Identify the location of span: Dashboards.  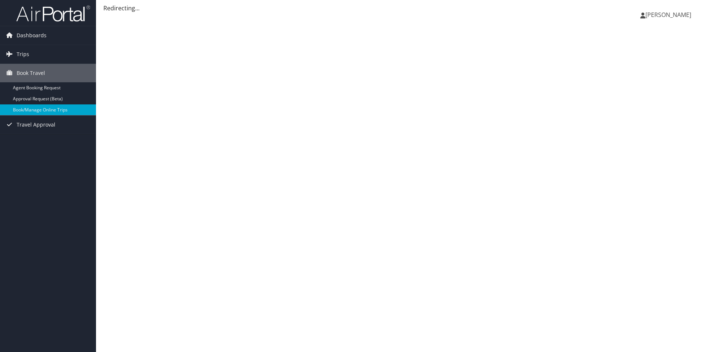
(31, 35).